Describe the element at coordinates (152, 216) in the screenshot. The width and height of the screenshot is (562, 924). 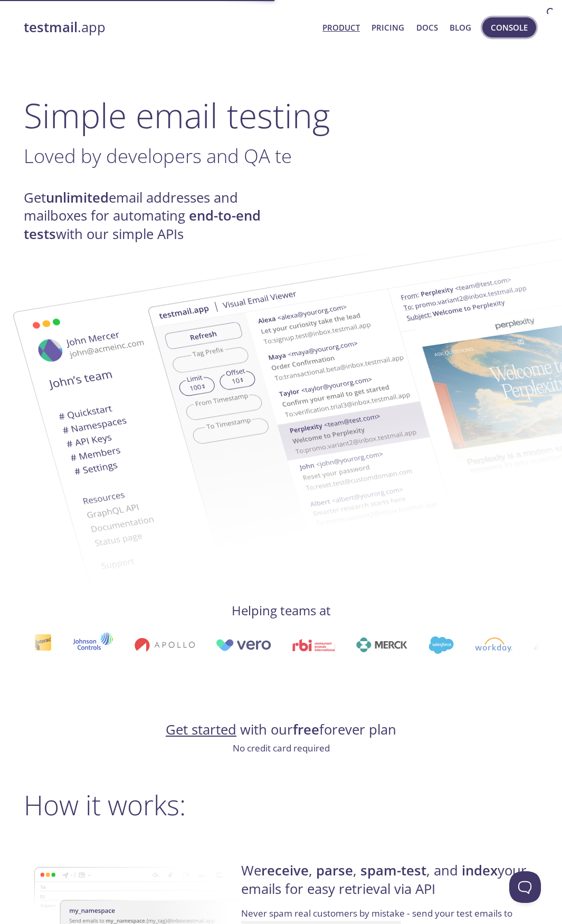
I see `h4: Get email addresses and mailboxes for automating with our simple APIs` at that location.